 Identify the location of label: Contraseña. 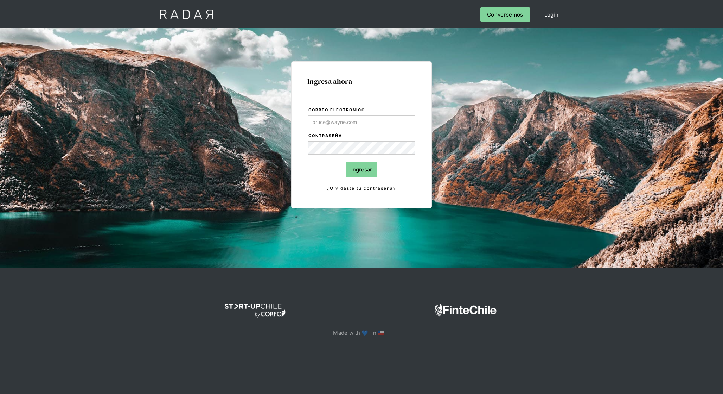
(362, 136).